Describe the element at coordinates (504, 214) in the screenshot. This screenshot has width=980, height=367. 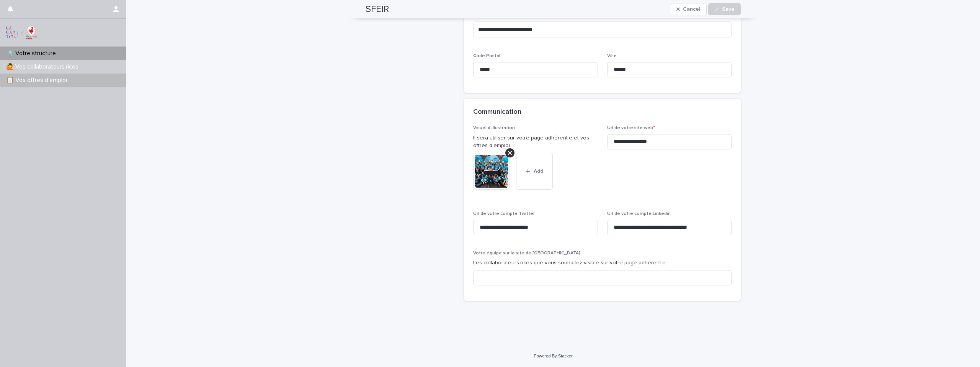
I see `span: Url de votre compte Twitter` at that location.